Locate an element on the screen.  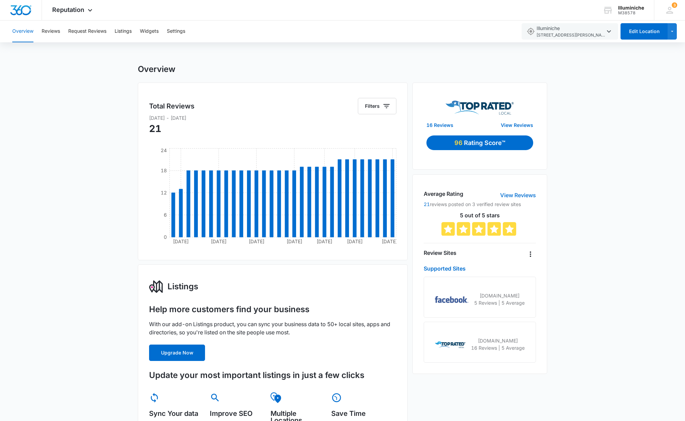
a: 21 is located at coordinates (427, 204).